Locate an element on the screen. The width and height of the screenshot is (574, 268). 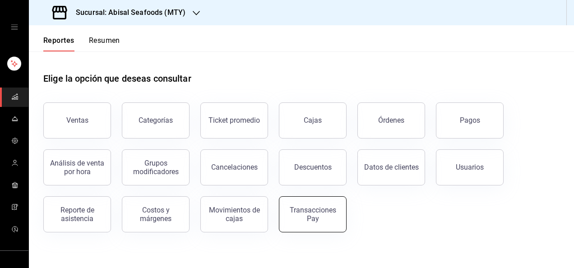
button: Reporte de asistencia is located at coordinates (77, 214).